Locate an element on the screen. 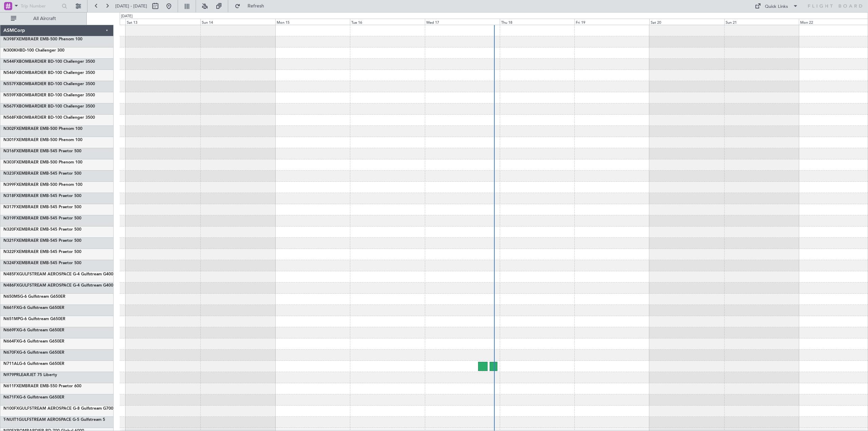  span: N568FX is located at coordinates (11, 118).